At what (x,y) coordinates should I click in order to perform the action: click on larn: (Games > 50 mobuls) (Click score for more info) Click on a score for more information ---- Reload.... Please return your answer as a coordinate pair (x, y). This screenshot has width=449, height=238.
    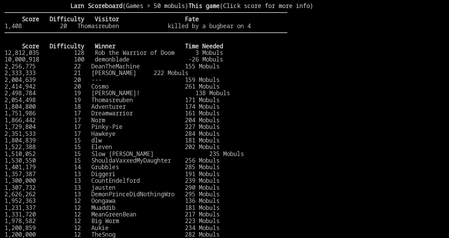
    Looking at the image, I should click on (146, 114).